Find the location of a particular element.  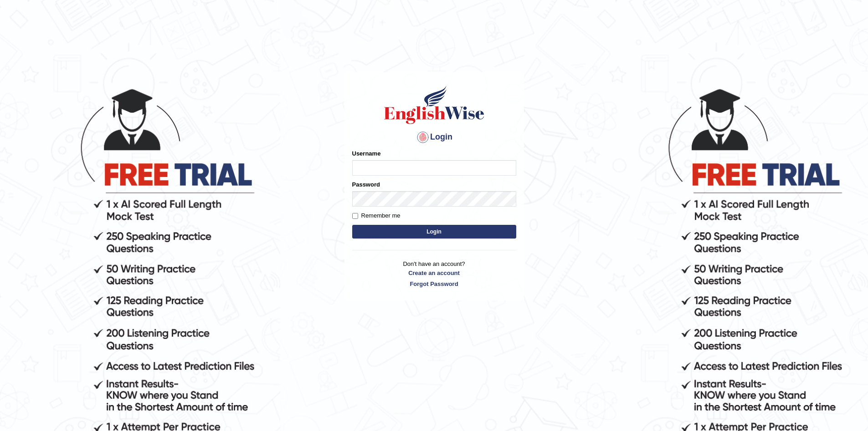

button: Login is located at coordinates (434, 231).